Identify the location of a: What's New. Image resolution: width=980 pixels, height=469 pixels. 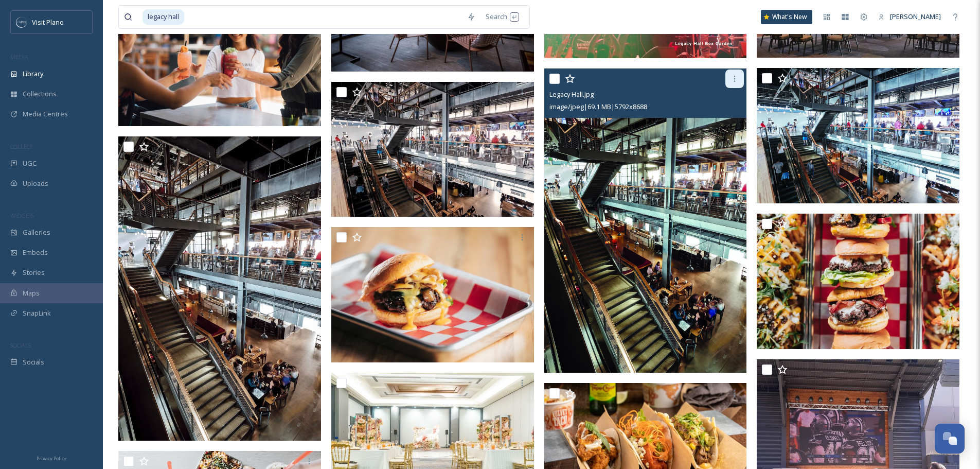
(787, 17).